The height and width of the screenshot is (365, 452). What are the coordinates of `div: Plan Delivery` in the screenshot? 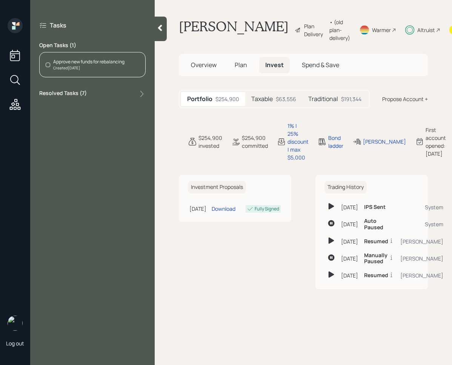 It's located at (315, 30).